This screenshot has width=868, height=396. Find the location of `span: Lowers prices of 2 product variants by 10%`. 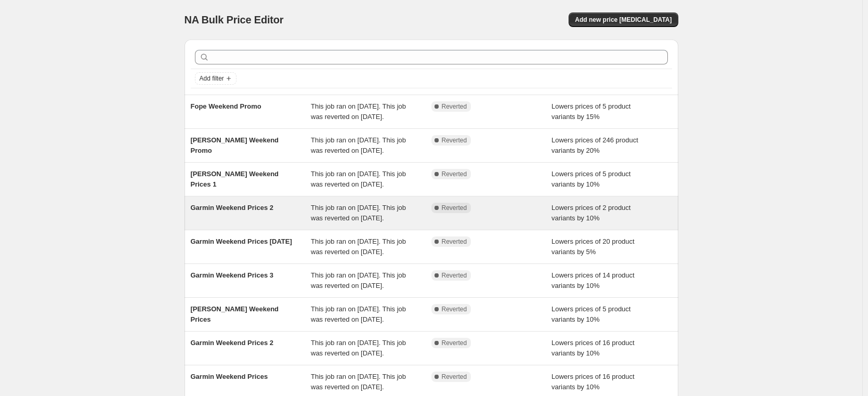

span: Lowers prices of 2 product variants by 10% is located at coordinates (591, 213).